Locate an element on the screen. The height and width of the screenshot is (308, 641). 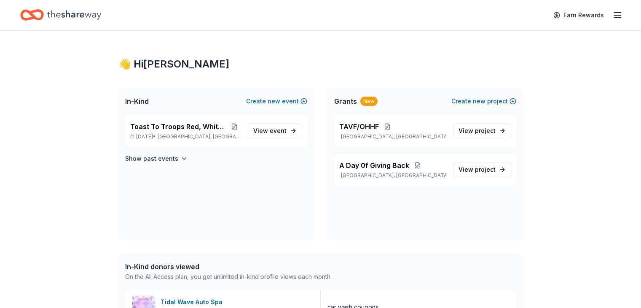
a: Earn Rewards is located at coordinates (579, 15).